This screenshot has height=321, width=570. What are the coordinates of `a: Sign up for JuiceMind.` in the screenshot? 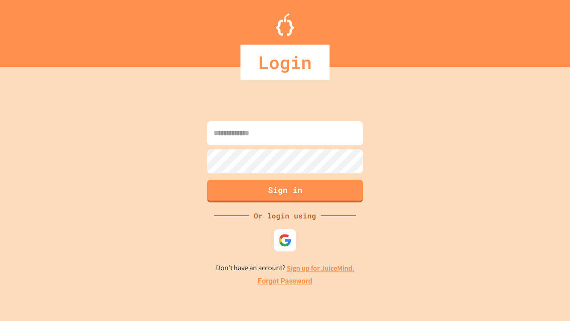 It's located at (321, 268).